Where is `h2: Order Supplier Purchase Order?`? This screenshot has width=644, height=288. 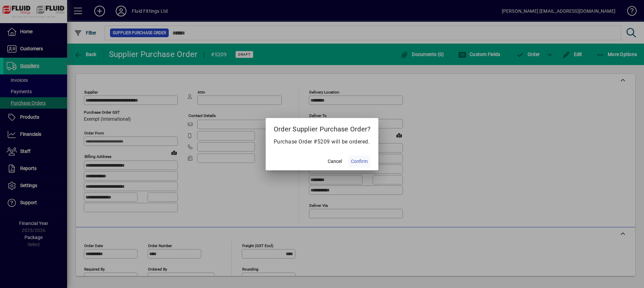
h2: Order Supplier Purchase Order? is located at coordinates (322, 128).